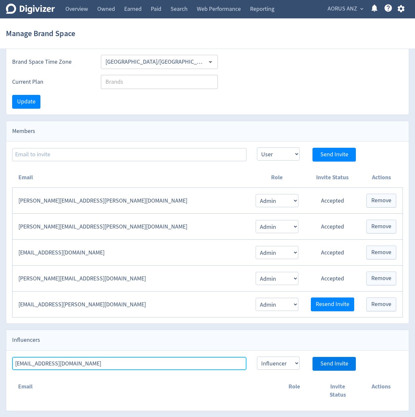 Image resolution: width=415 pixels, height=417 pixels. What do you see at coordinates (362, 9) in the screenshot?
I see `span: expand_more` at bounding box center [362, 9].